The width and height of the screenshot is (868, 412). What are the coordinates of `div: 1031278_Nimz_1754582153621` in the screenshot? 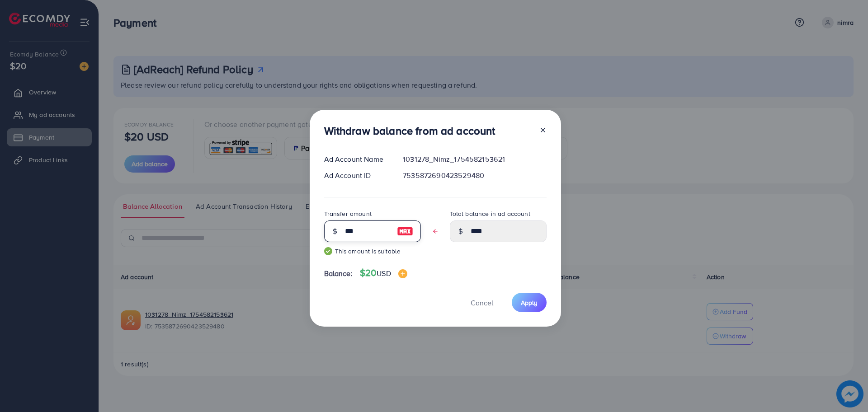 It's located at (475, 159).